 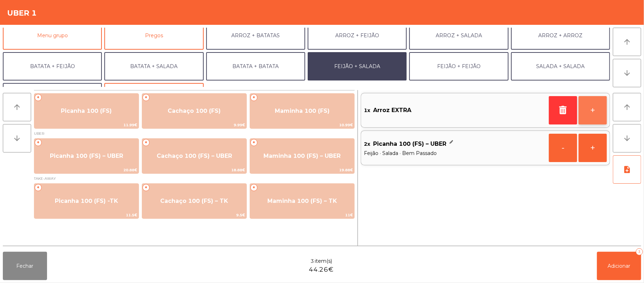 I want to click on span: Cachaço 100 (FS) – TK, so click(x=194, y=200).